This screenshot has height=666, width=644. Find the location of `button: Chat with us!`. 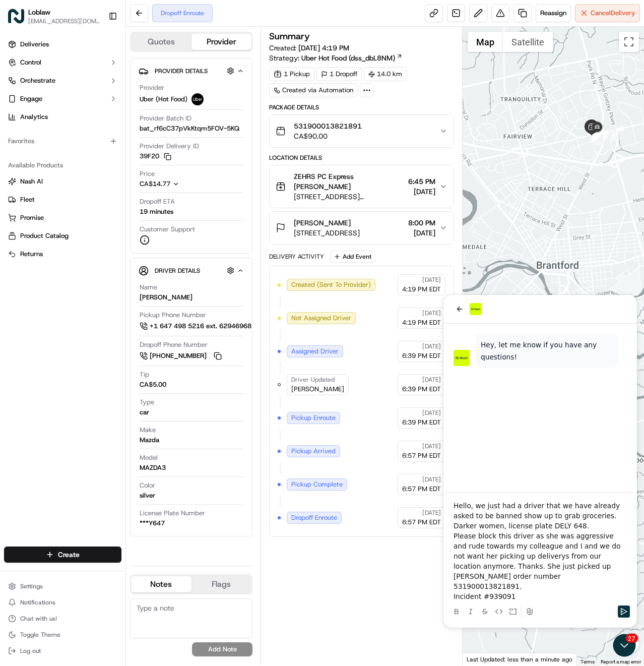

button: Chat with us! is located at coordinates (62, 618).